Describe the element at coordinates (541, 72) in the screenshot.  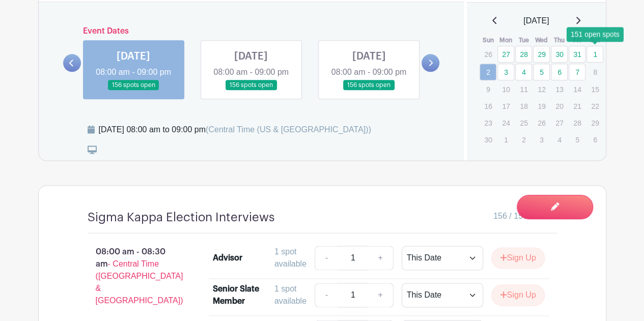
I see `a: 5` at that location.